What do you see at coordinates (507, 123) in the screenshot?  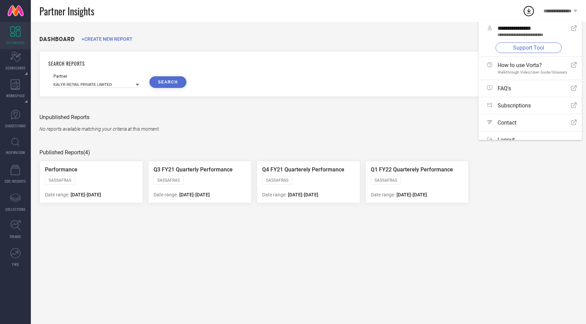 I see `span: Contact` at bounding box center [507, 123].